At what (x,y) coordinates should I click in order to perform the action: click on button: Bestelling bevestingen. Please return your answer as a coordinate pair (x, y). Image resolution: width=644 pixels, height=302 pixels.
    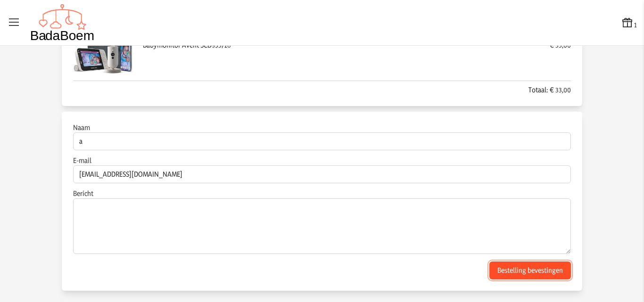
    Looking at the image, I should click on (530, 271).